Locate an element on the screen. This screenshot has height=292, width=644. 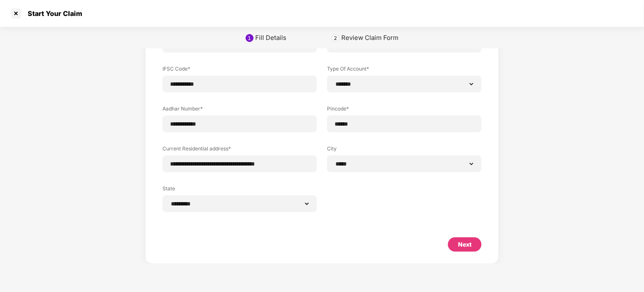
label: City is located at coordinates (404, 150).